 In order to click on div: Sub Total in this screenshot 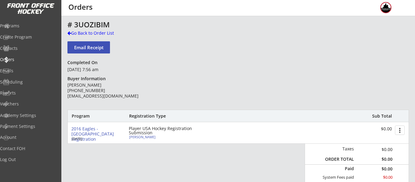, I will do `click(378, 116)`.